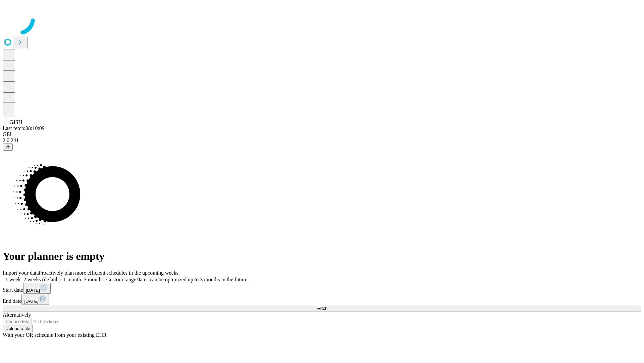 Image resolution: width=644 pixels, height=363 pixels. What do you see at coordinates (23, 128) in the screenshot?
I see `span: Last fetch: 08:10:09` at bounding box center [23, 128].